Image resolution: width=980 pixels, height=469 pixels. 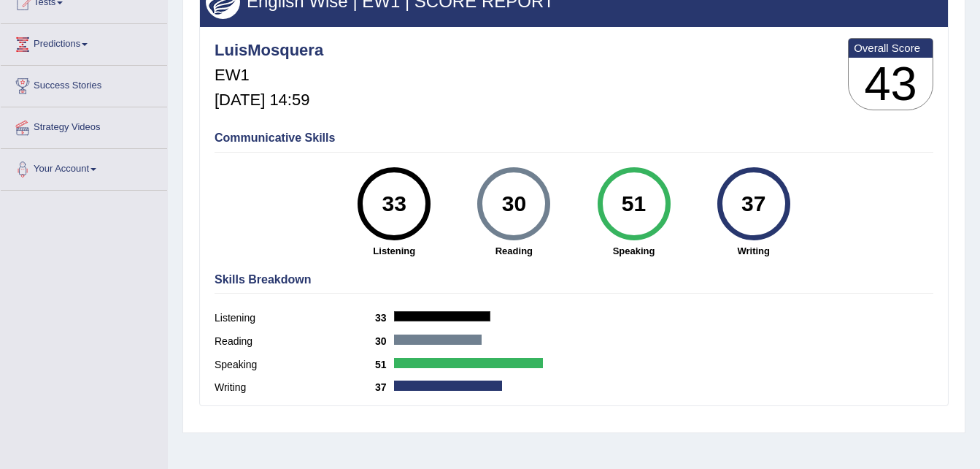 I want to click on strong: Reading, so click(x=514, y=251).